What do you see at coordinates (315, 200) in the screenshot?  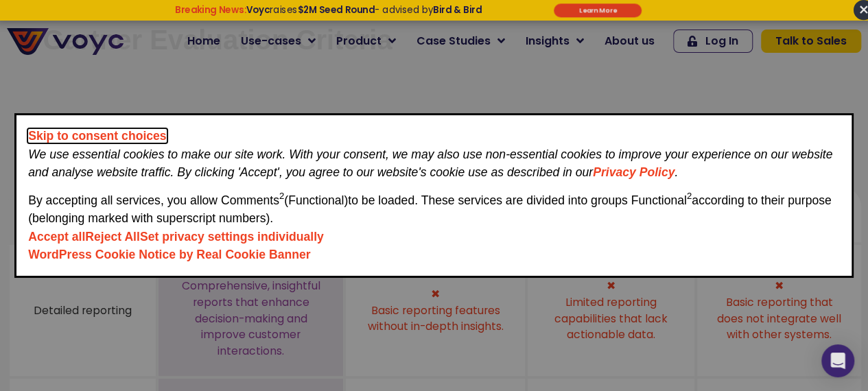 I see `span: (Functional)` at bounding box center [315, 200].